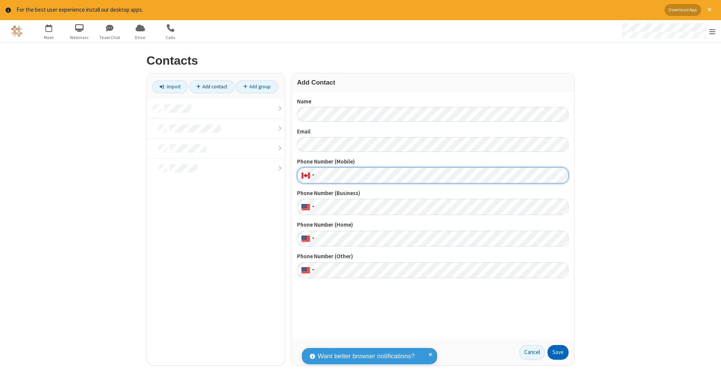 The width and height of the screenshot is (721, 377). Describe the element at coordinates (366, 356) in the screenshot. I see `span: Want better browser notifications?` at that location.